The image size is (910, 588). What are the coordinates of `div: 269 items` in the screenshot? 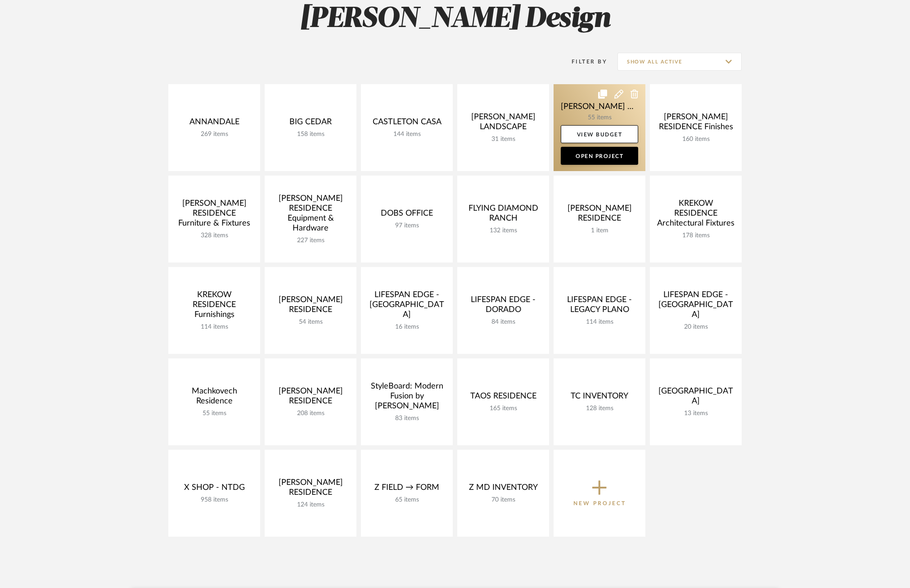 It's located at (214, 134).